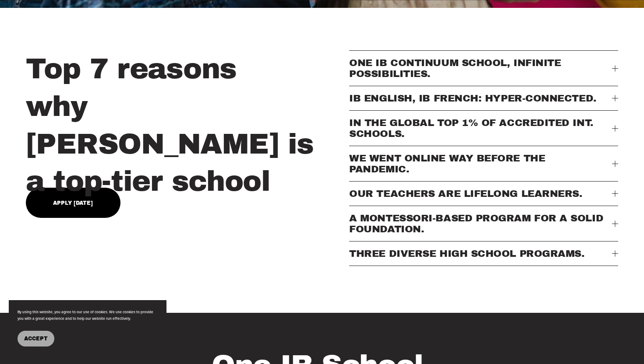  What do you see at coordinates (481, 98) in the screenshot?
I see `span: IB ENGLISH, IB FRENCH: HYPER-CONNECTED.` at bounding box center [481, 98].